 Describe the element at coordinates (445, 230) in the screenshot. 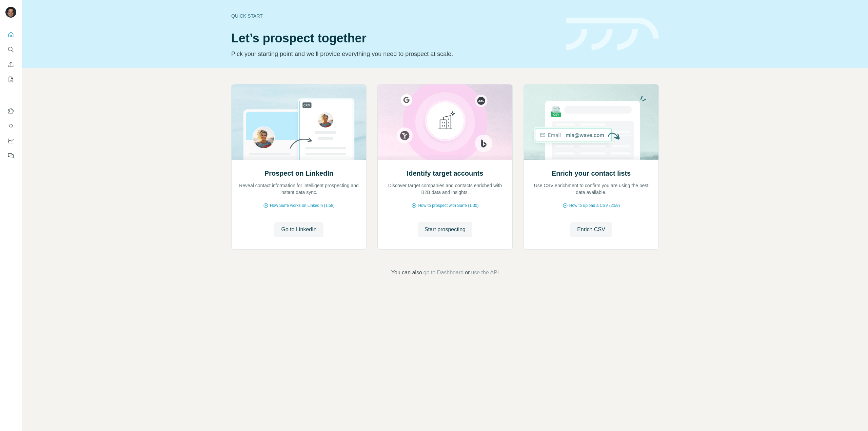

I see `button: Start prospecting` at that location.